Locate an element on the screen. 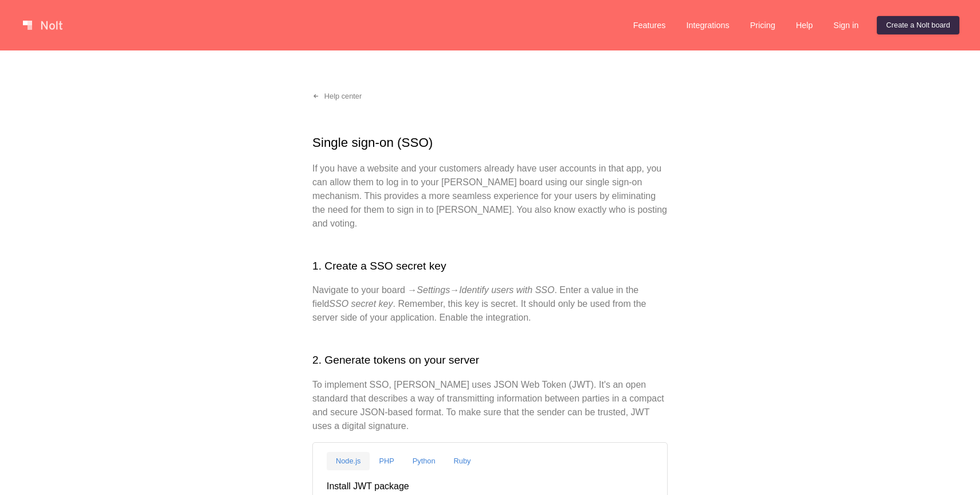  em: Identify users with SSO is located at coordinates (507, 290).